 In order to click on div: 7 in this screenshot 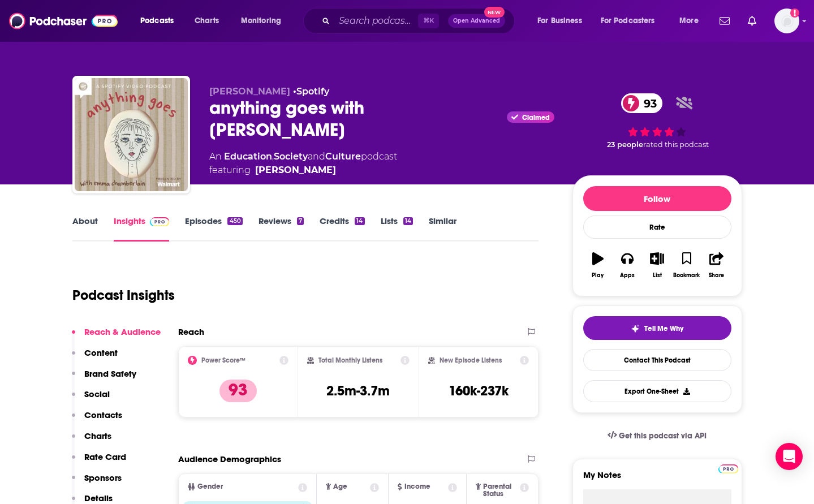, I will do `click(301, 221)`.